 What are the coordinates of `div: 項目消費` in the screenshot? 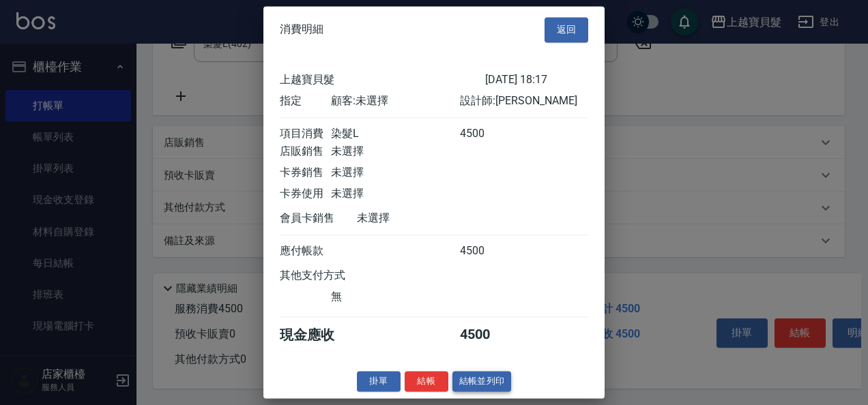 It's located at (305, 134).